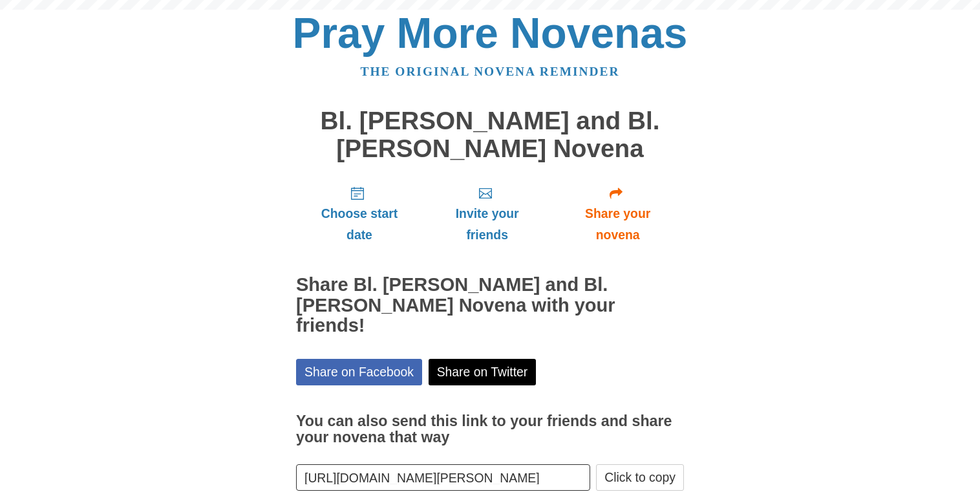 This screenshot has width=980, height=494. What do you see at coordinates (618, 214) in the screenshot?
I see `a: Share your novena` at bounding box center [618, 214].